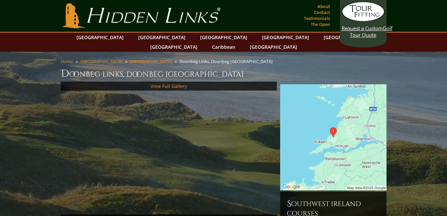 The height and width of the screenshot is (216, 447). Describe the element at coordinates (322, 12) in the screenshot. I see `a: Contact` at that location.